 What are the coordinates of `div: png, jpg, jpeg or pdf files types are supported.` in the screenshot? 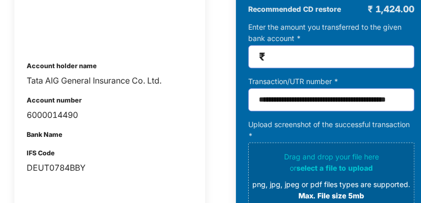 It's located at (332, 185).